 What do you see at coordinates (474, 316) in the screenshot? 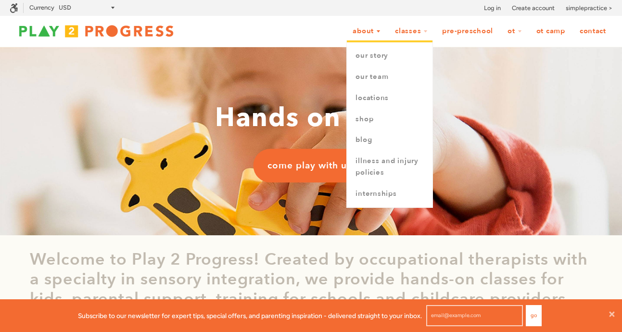
I see `input: email@example.com` at bounding box center [474, 316].